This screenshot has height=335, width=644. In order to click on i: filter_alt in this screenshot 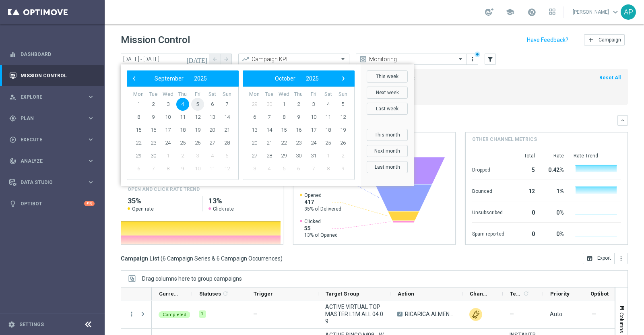, I will do `click(490, 59)`.